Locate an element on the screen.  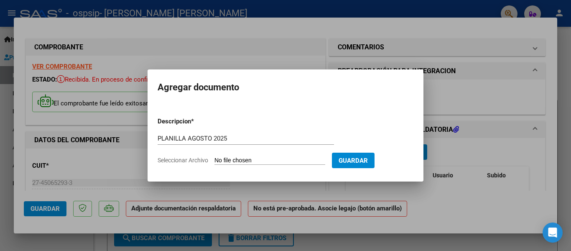
span: Seleccionar Archivo is located at coordinates (183, 160).